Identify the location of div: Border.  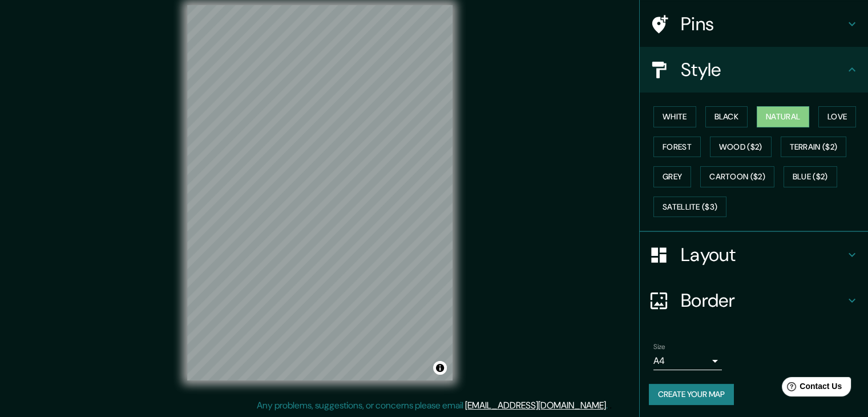
(754, 300).